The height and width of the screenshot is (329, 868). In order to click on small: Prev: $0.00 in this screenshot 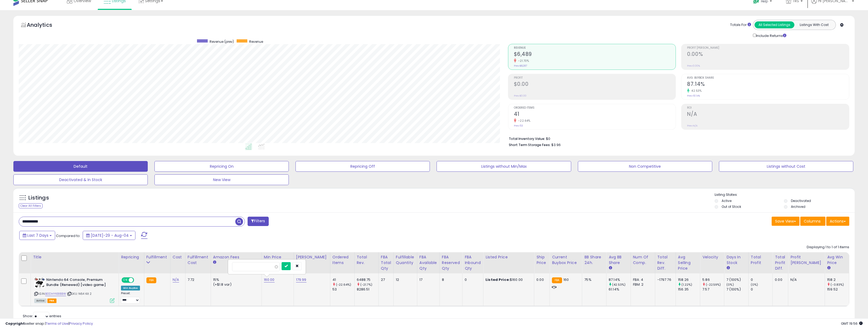, I will do `click(520, 96)`.